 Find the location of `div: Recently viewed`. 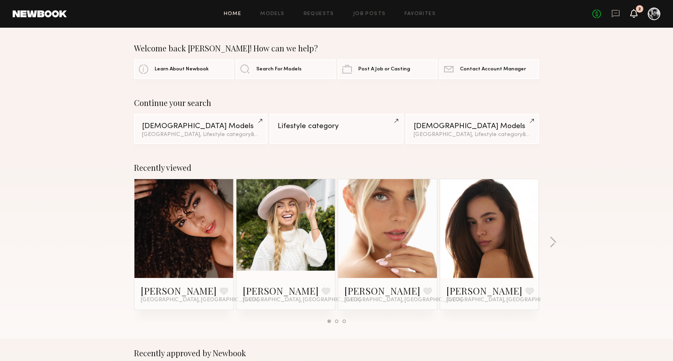

div: Recently viewed is located at coordinates (337, 168).